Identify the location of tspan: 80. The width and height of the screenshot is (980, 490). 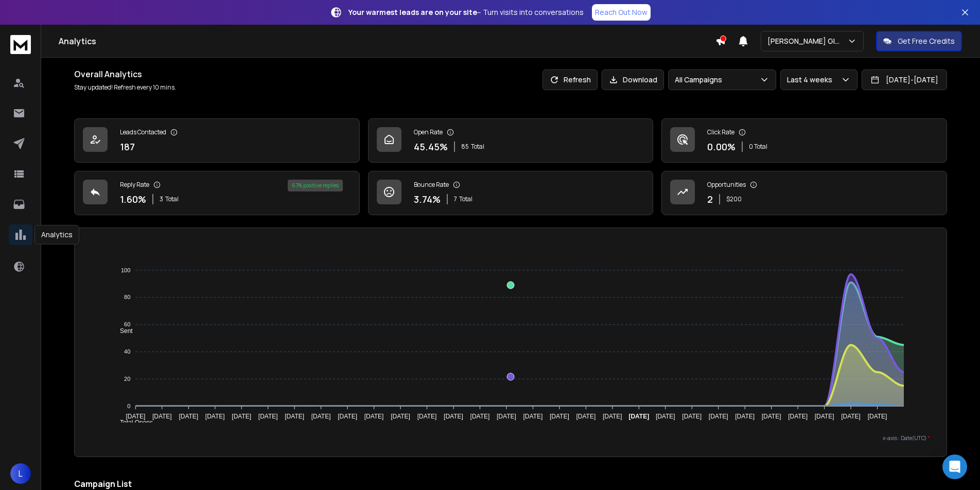
(127, 297).